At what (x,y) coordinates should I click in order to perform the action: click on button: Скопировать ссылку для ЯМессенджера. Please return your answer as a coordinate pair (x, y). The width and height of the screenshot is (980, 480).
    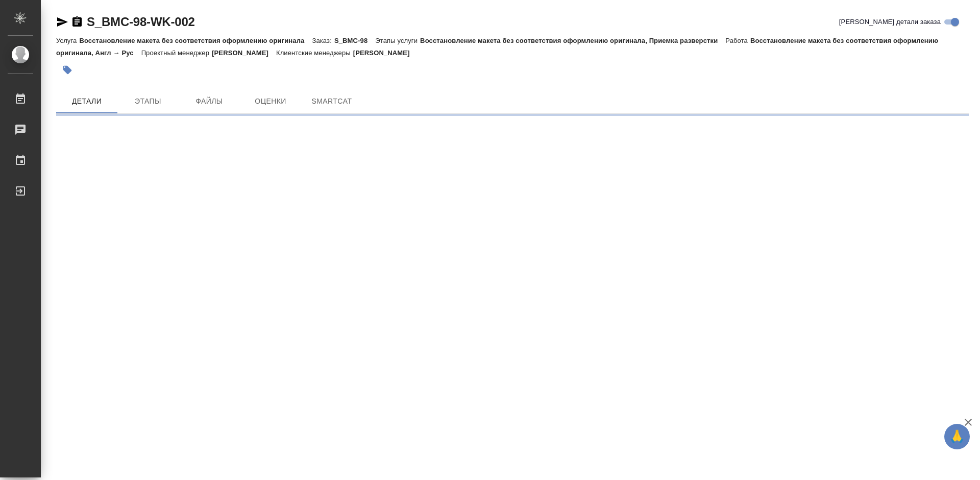
    Looking at the image, I should click on (63, 22).